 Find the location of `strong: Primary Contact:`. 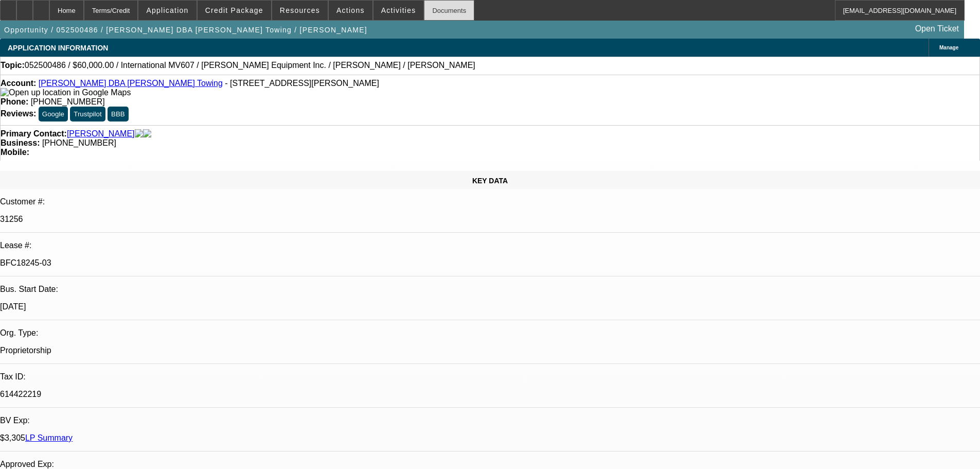

strong: Primary Contact: is located at coordinates (34, 134).